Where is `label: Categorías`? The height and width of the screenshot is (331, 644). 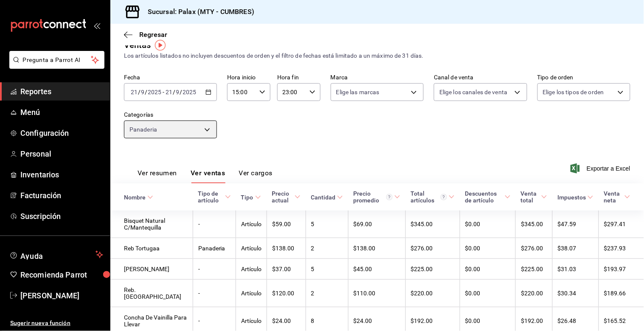 label: Categorías is located at coordinates (170, 115).